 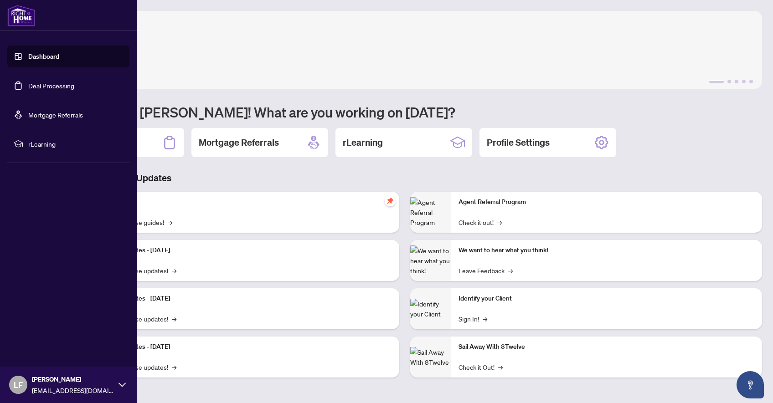 What do you see at coordinates (405, 178) in the screenshot?
I see `h3: Brokerage & Industry Updates` at bounding box center [405, 178].